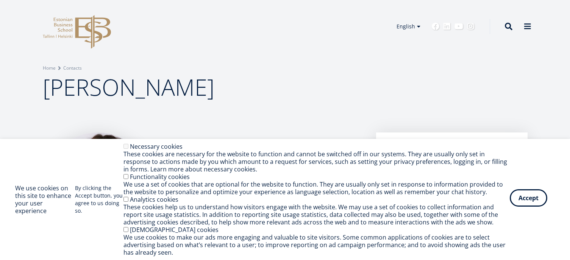 This screenshot has height=260, width=570. I want to click on img: Monika Siiraki, so click(98, 187).